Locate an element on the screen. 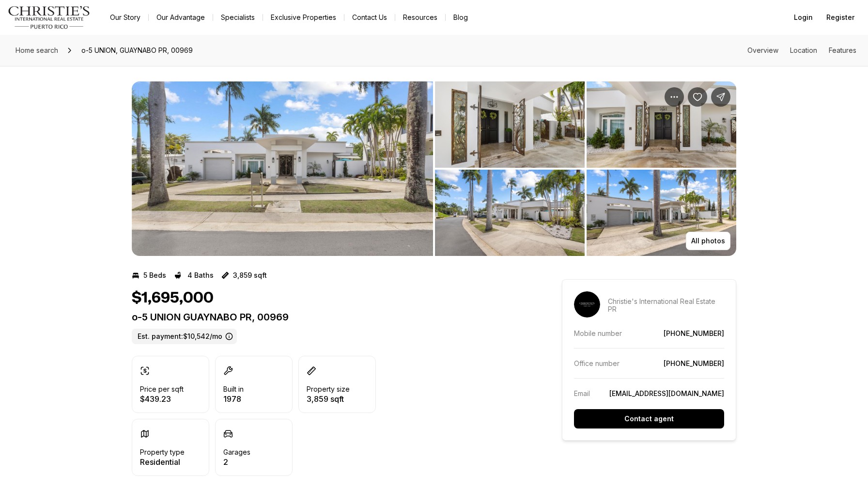  p: Property type is located at coordinates (162, 452).